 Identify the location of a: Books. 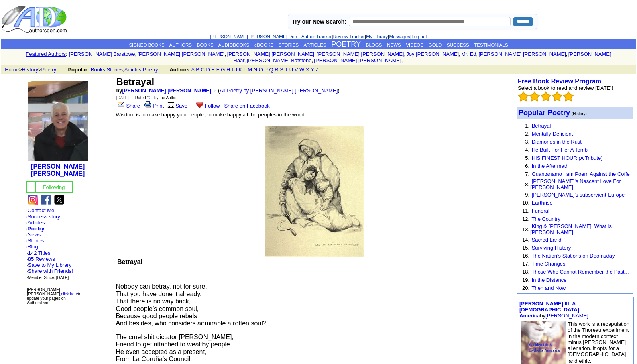
(98, 70).